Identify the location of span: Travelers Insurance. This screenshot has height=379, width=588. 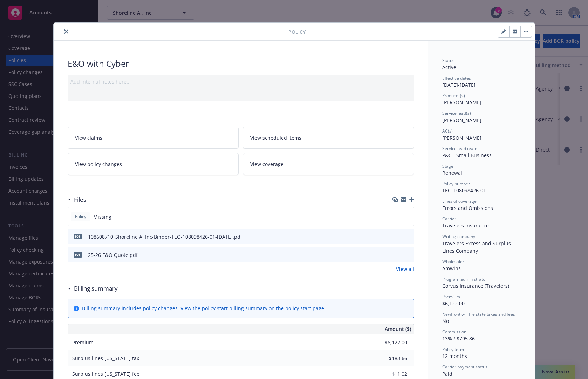
(465, 225).